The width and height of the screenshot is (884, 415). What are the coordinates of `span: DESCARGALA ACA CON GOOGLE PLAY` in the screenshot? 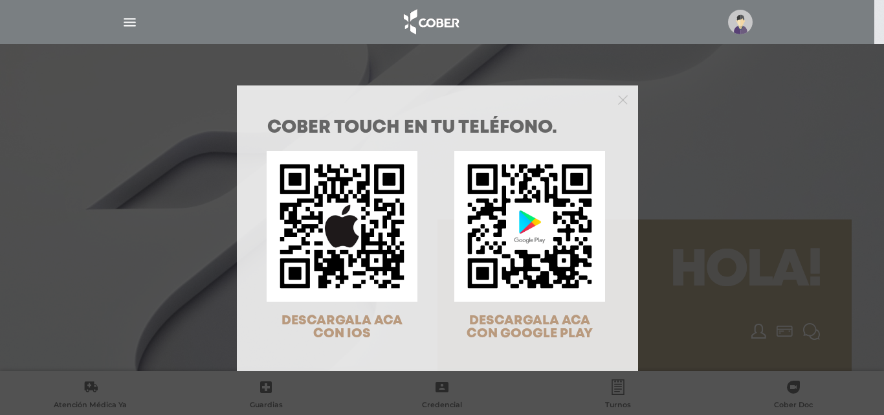 It's located at (529, 327).